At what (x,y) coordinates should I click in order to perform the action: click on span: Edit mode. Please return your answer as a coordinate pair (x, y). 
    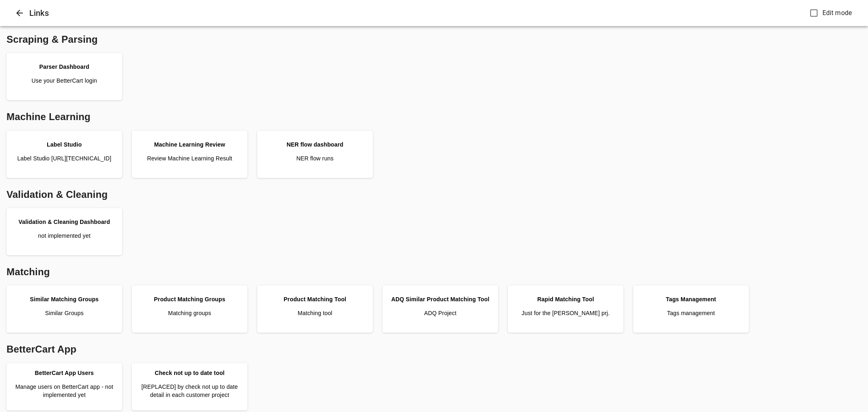
    Looking at the image, I should click on (837, 13).